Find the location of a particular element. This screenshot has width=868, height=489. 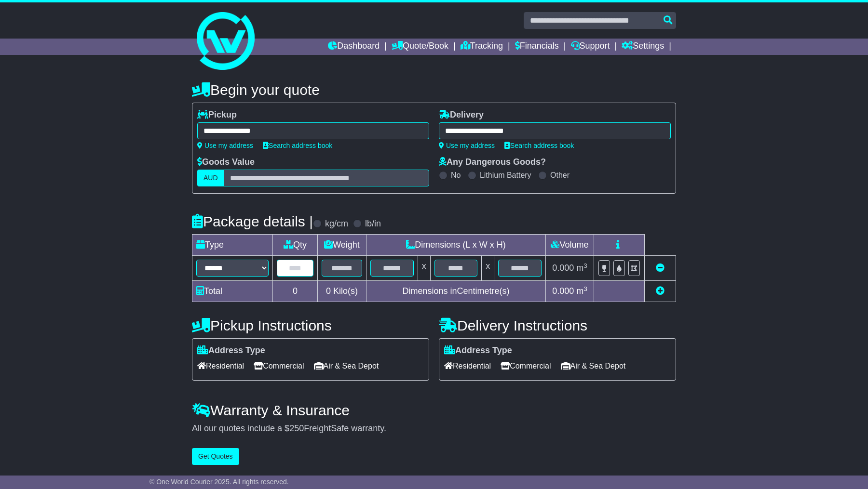

td: Total is located at coordinates (232, 292).